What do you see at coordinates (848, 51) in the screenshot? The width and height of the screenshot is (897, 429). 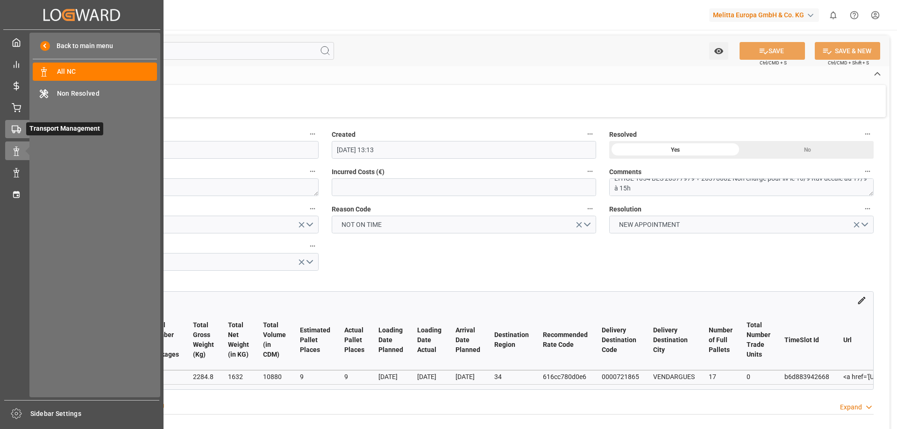 I see `button: SAVE & NEW` at bounding box center [848, 51].